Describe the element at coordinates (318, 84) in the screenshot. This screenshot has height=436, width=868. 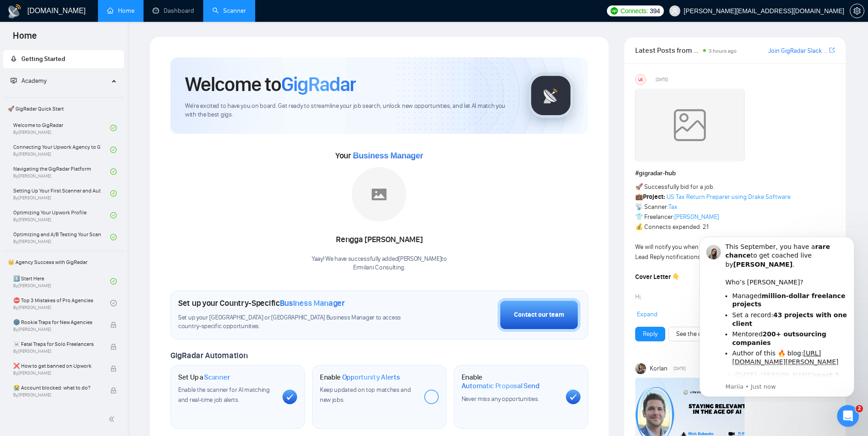
I see `span: GigRadar` at that location.